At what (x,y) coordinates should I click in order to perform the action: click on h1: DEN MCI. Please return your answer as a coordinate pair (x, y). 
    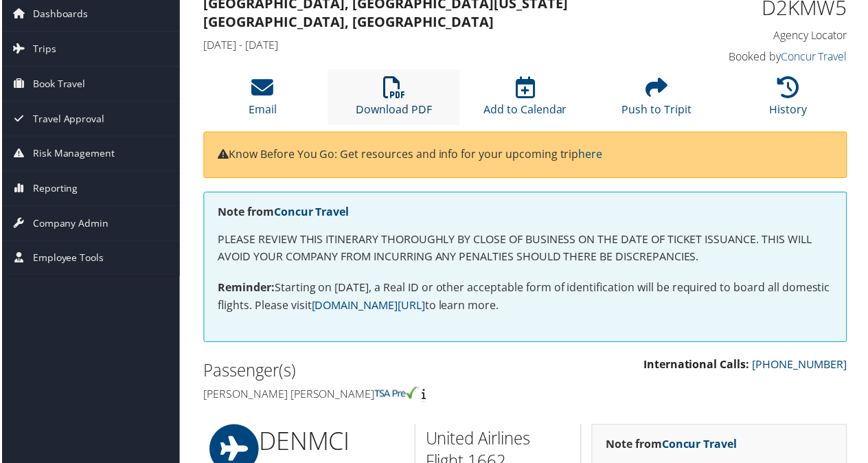
    Looking at the image, I should click on (331, 444).